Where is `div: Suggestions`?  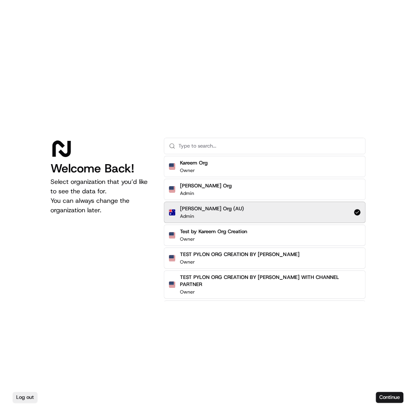 div: Suggestions is located at coordinates (264, 242).